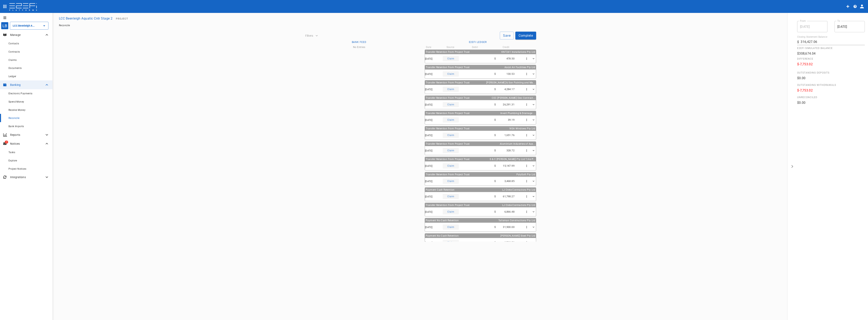  I want to click on span: 7, so click(6, 142).